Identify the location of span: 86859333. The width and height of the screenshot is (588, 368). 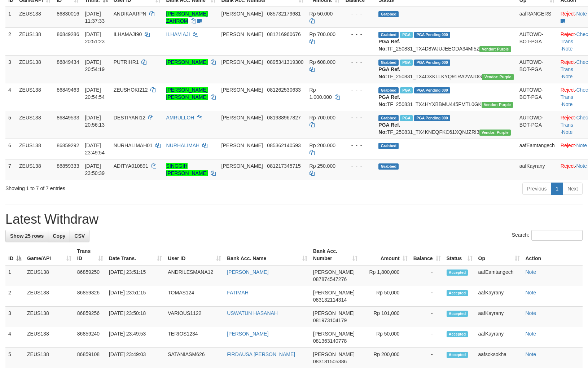
(68, 165).